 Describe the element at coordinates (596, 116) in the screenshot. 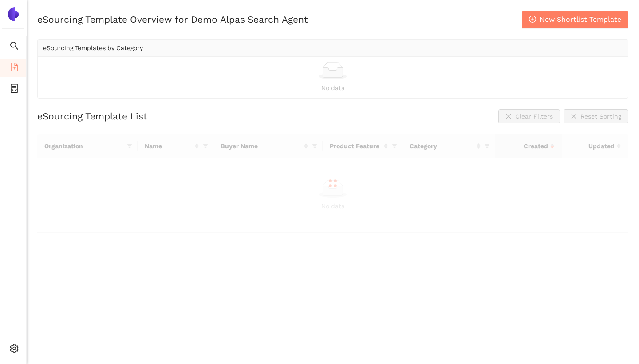

I see `button: closeReset Sorting` at that location.